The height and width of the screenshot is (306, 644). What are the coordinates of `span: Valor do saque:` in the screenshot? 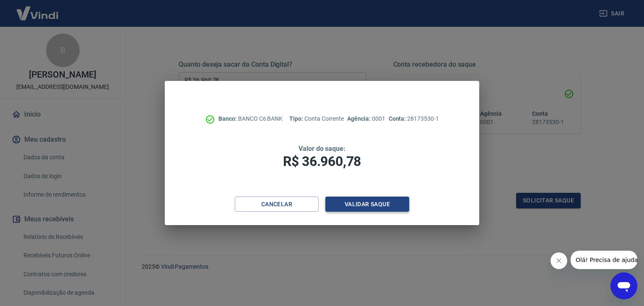 It's located at (322, 149).